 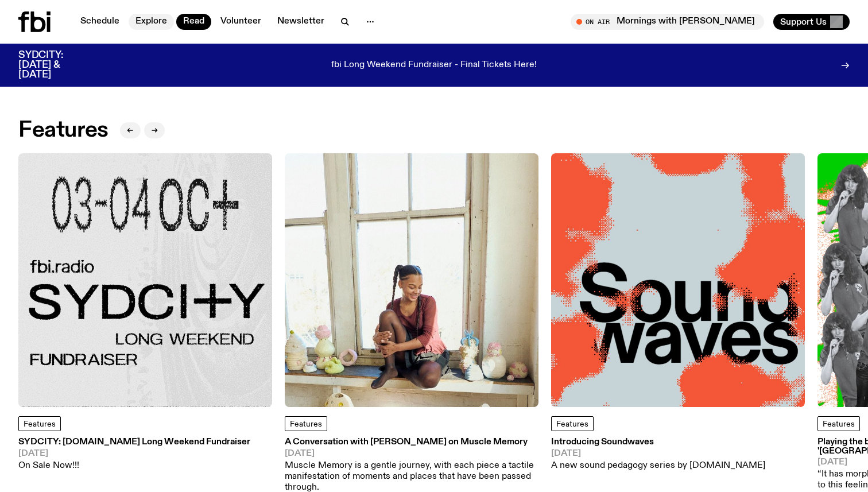 I want to click on h2: Features, so click(x=63, y=130).